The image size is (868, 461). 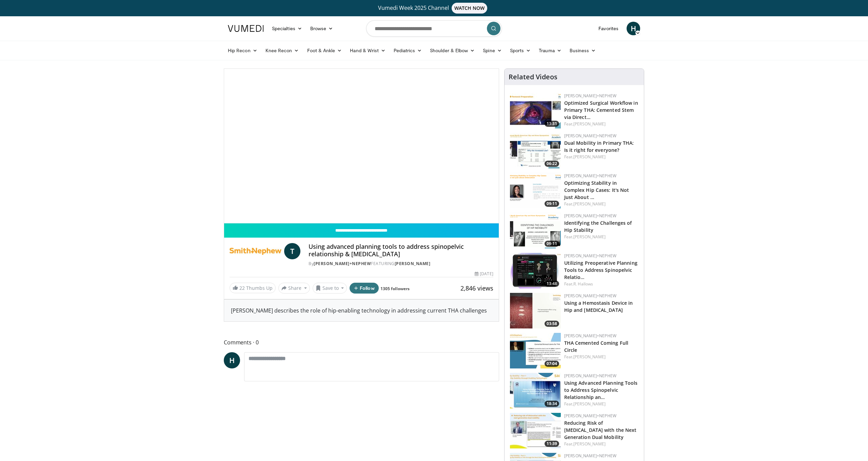 What do you see at coordinates (536, 351) in the screenshot?
I see `a: 07:04` at bounding box center [536, 351].